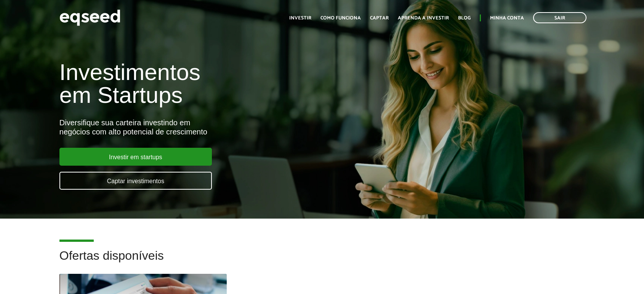 The width and height of the screenshot is (644, 294). What do you see at coordinates (322, 262) in the screenshot?
I see `h2: Ofertas disponíveis` at bounding box center [322, 262].